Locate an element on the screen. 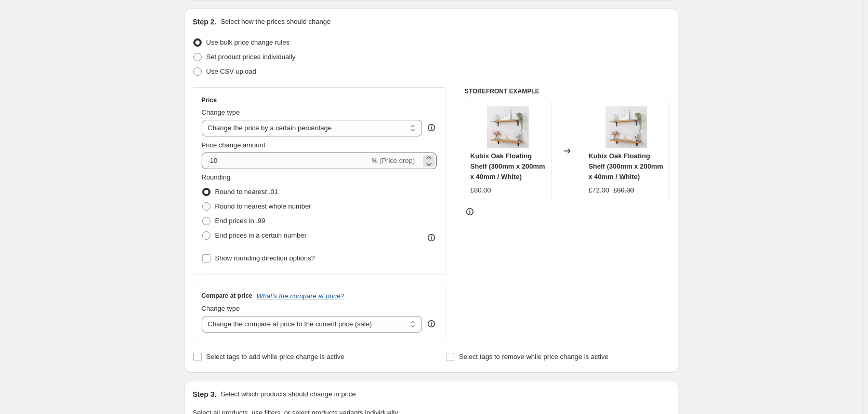  h2: Step 2. is located at coordinates (205, 22).